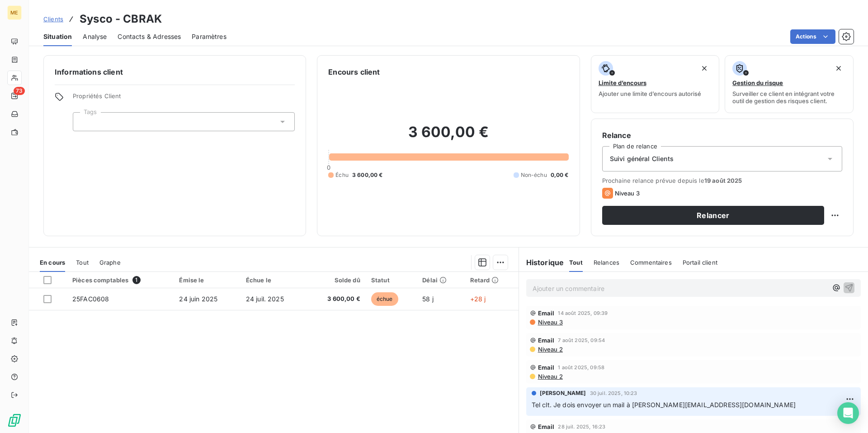 Image resolution: width=868 pixels, height=433 pixels. Describe the element at coordinates (713, 215) in the screenshot. I see `button: Relancer` at that location.